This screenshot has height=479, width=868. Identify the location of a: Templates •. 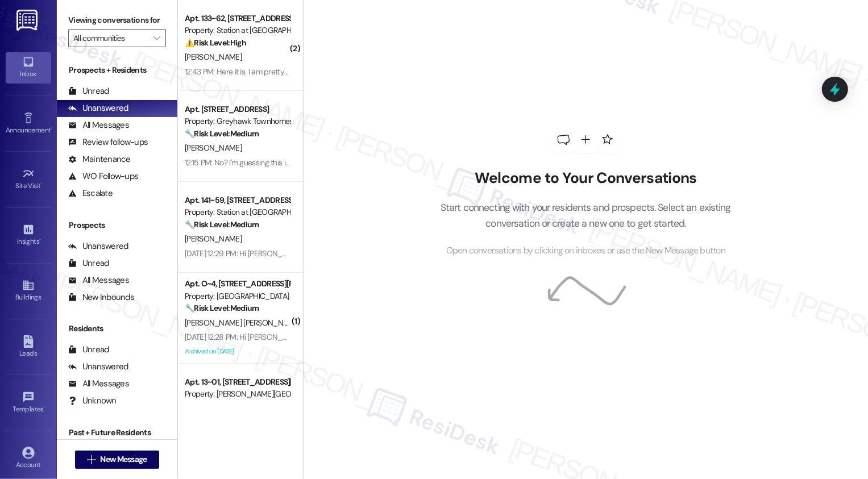
(28, 403).